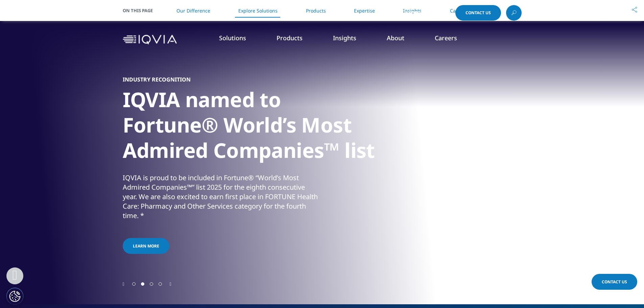  I want to click on a: About, so click(396, 38).